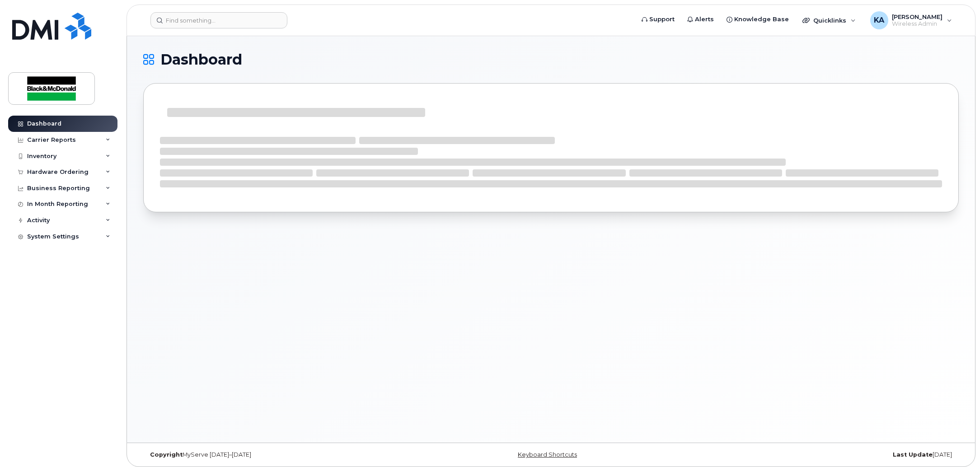 Image resolution: width=980 pixels, height=467 pixels. What do you see at coordinates (913, 454) in the screenshot?
I see `strong: Last Update` at bounding box center [913, 454].